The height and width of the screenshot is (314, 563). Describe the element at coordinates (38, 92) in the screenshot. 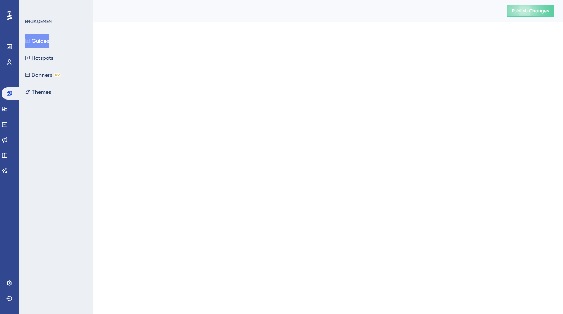

I see `button: Themes` at that location.